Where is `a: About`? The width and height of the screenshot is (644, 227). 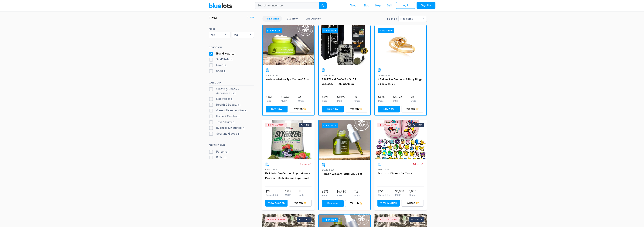 a: About is located at coordinates (354, 6).